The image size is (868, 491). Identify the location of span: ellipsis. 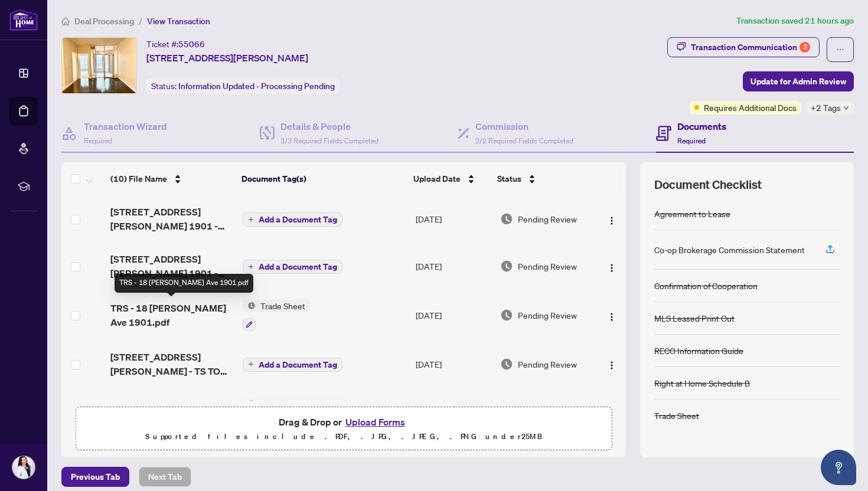
(841, 49).